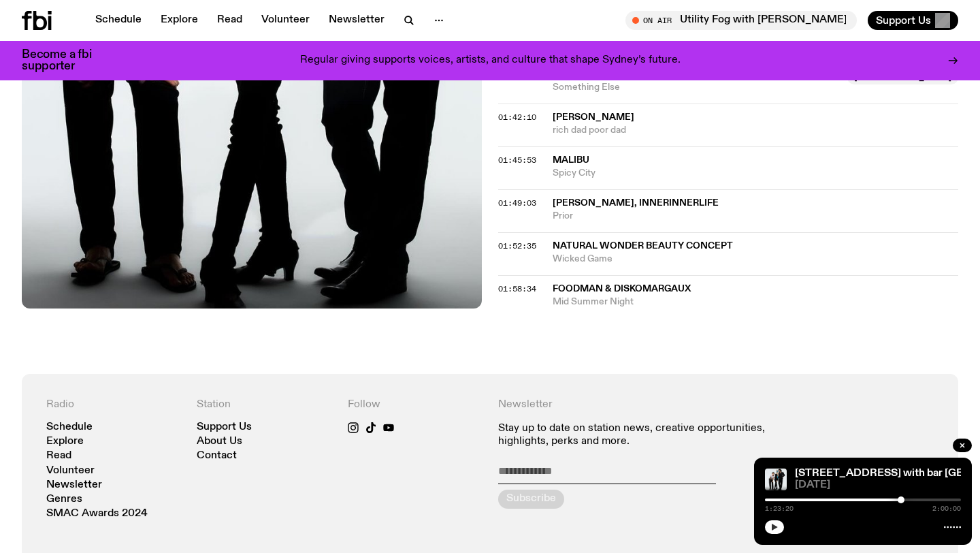 This screenshot has width=980, height=553. I want to click on span: Spicy City, so click(756, 173).